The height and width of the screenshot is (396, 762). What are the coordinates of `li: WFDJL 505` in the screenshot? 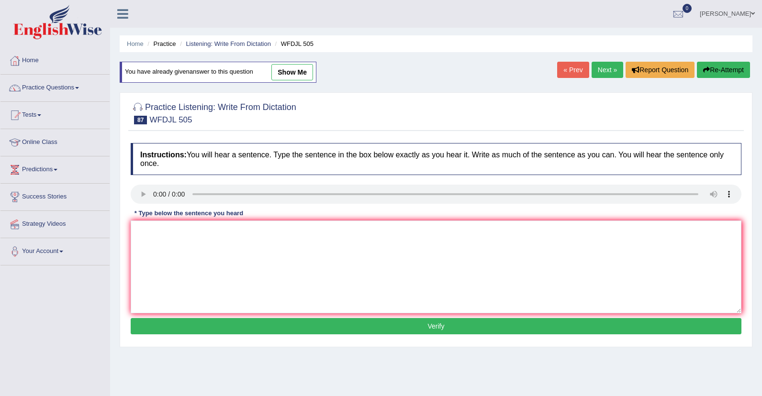 It's located at (293, 44).